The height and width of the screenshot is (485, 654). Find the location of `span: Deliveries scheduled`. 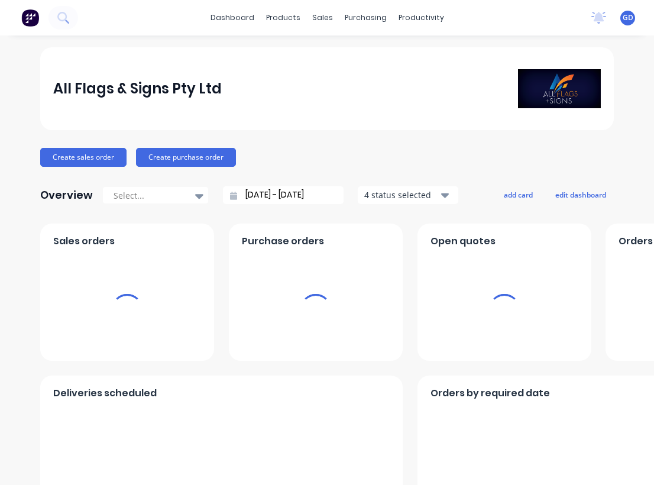

span: Deliveries scheduled is located at coordinates (105, 393).